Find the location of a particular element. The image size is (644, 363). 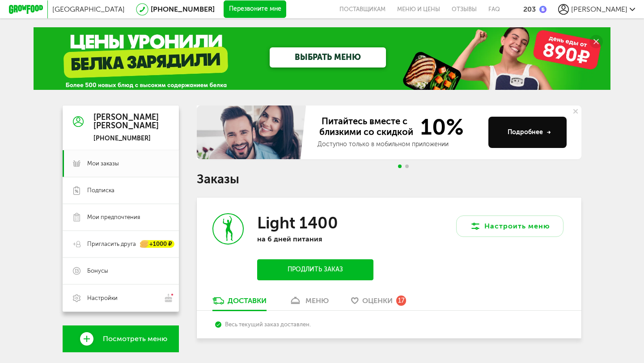

span: Подписка is located at coordinates (100, 190).